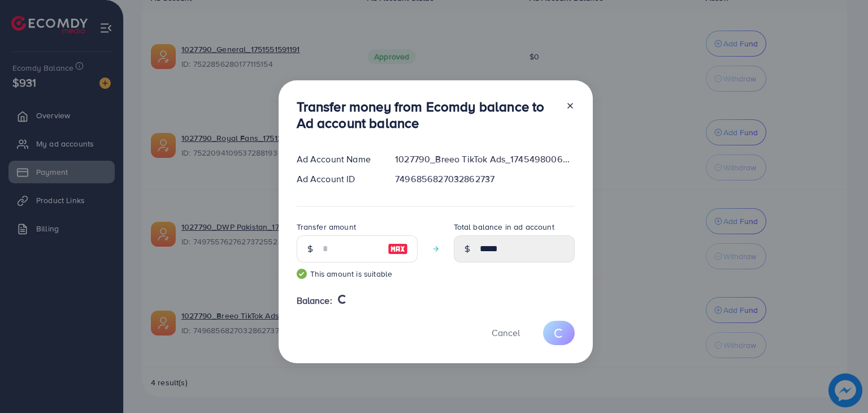 The height and width of the screenshot is (413, 868). Describe the element at coordinates (484, 159) in the screenshot. I see `div: 1027790_Breeo TikTok Ads_1745498006681` at that location.